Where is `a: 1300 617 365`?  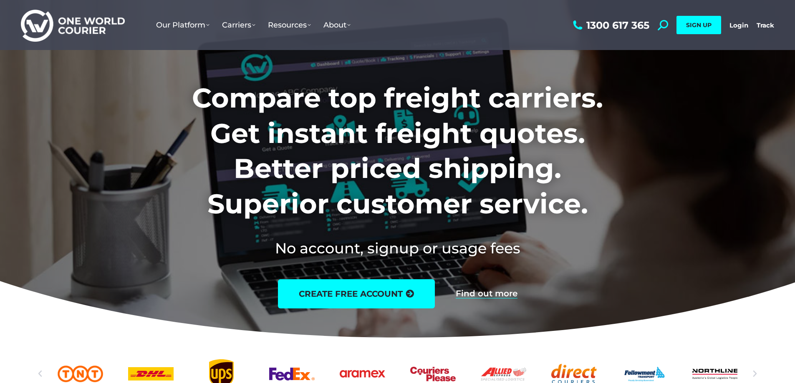 a: 1300 617 365 is located at coordinates (610, 25).